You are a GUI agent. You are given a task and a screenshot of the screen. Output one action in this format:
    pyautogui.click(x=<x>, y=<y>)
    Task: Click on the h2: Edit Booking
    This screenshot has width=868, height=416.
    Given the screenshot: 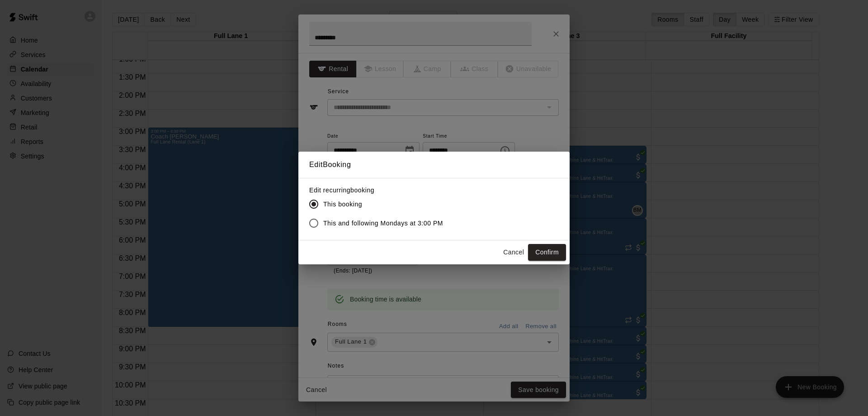 What is the action you would take?
    pyautogui.click(x=434, y=165)
    